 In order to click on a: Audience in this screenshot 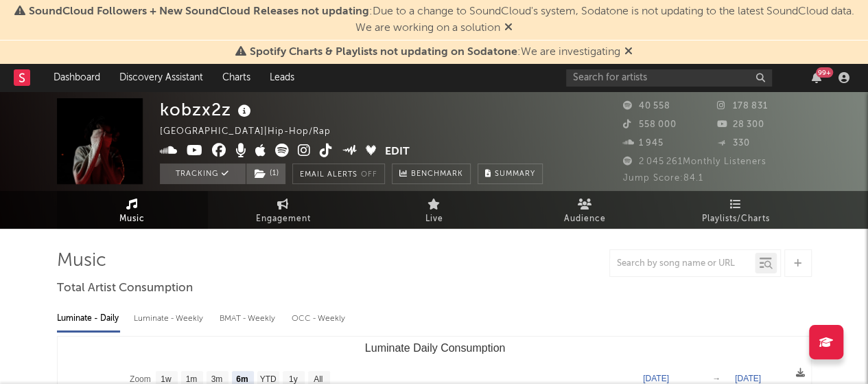, I will do `click(585, 209)`.